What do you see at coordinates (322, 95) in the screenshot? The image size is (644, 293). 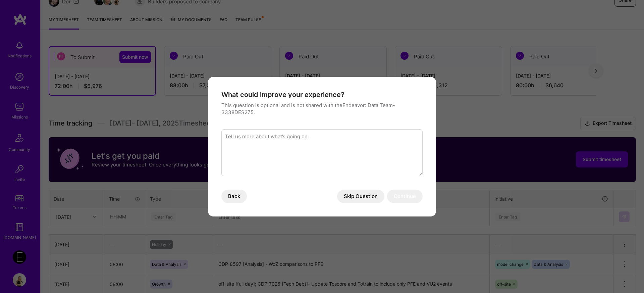 I see `h4: What could improve your experience?` at bounding box center [322, 95].